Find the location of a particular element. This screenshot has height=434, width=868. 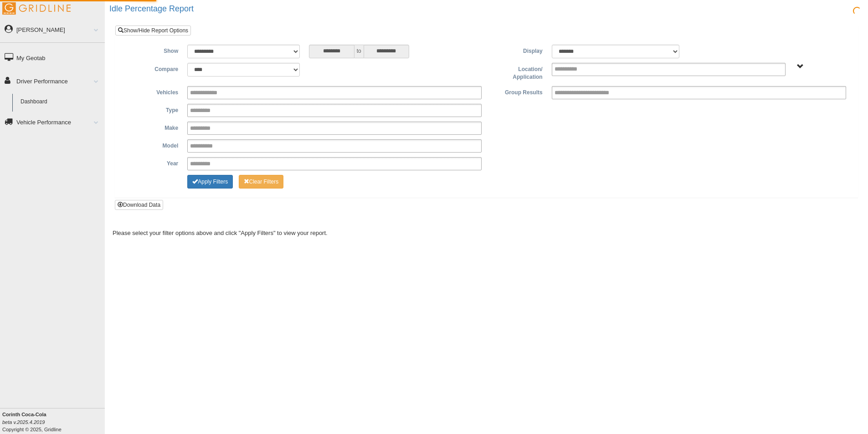

span: to is located at coordinates (359, 51).